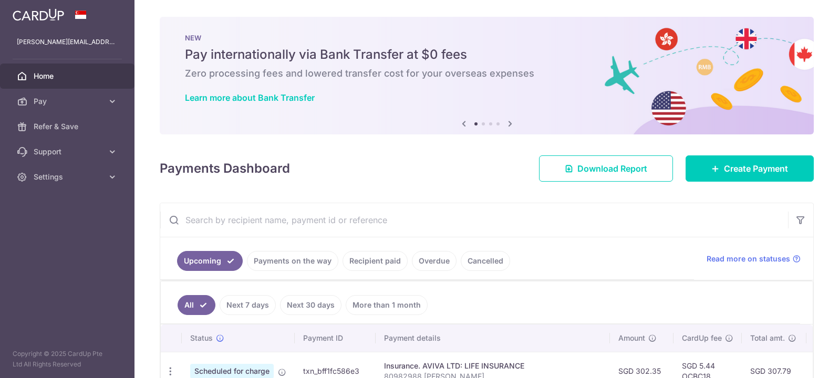 Image resolution: width=839 pixels, height=378 pixels. What do you see at coordinates (612, 169) in the screenshot?
I see `span: Download Report` at bounding box center [612, 169].